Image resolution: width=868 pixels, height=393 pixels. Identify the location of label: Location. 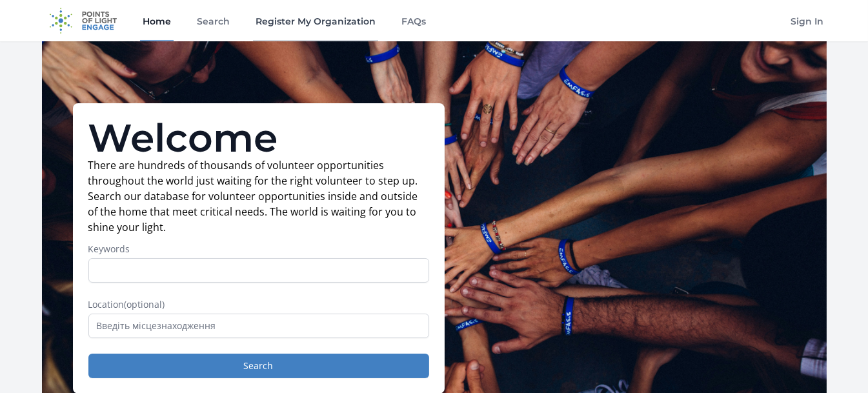
(259, 305).